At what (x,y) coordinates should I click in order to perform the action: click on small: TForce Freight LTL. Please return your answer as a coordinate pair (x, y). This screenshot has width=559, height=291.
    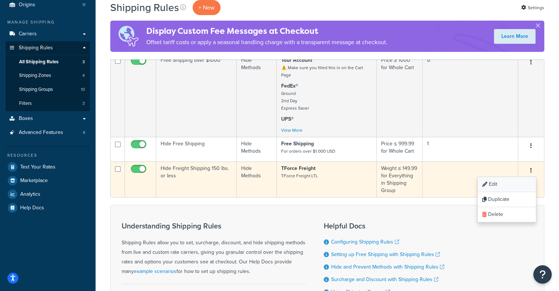
    Looking at the image, I should click on (300, 176).